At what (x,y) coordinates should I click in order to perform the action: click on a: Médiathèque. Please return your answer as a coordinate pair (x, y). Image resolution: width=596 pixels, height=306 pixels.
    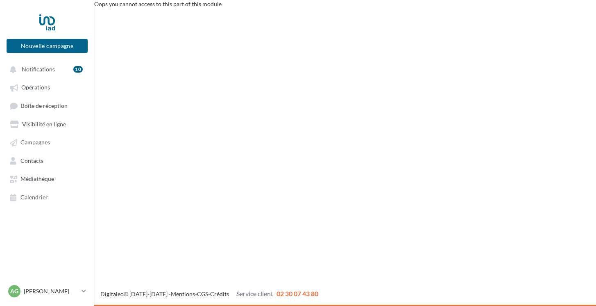
    Looking at the image, I should click on (47, 178).